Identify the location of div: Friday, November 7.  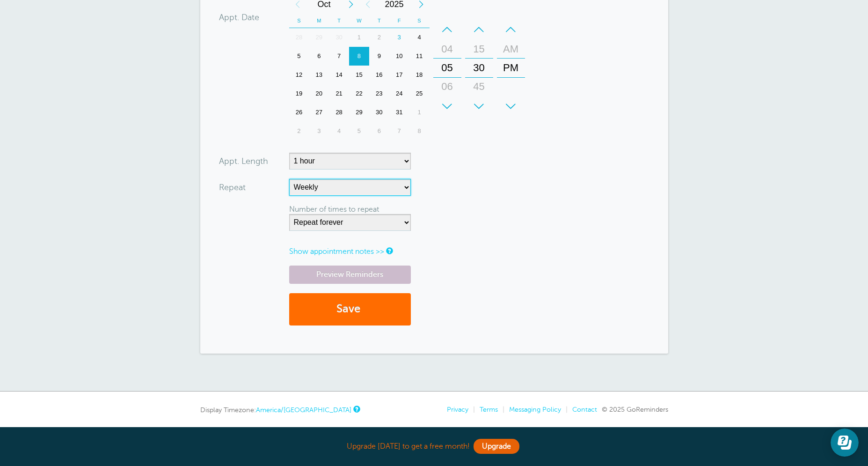
(399, 131).